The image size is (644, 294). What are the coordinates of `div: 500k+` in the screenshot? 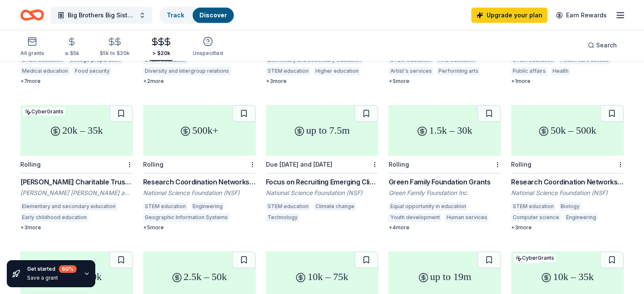 It's located at (200, 130).